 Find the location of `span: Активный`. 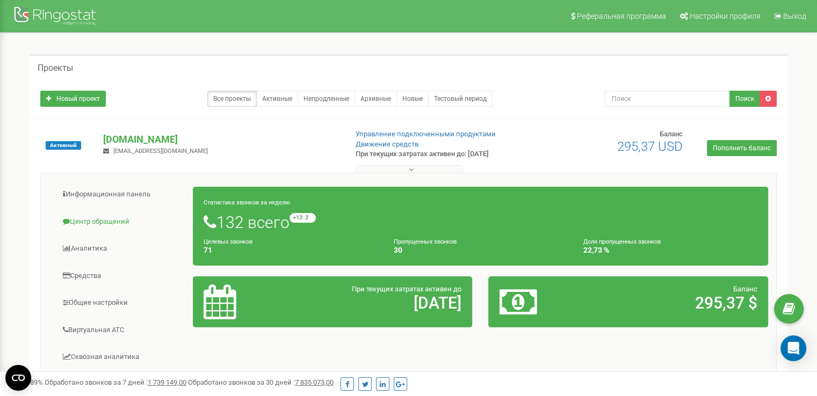

span: Активный is located at coordinates (63, 146).